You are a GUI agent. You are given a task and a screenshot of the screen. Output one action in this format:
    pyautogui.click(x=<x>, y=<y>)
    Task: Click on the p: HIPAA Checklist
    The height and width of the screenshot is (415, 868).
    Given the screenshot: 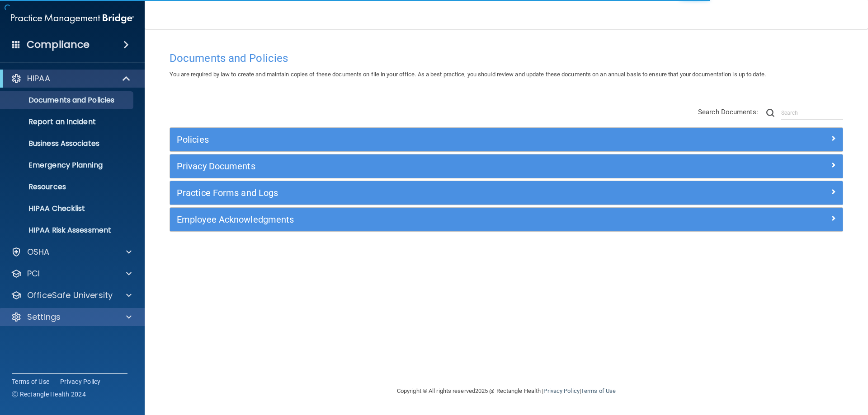 What is the action you would take?
    pyautogui.click(x=67, y=208)
    